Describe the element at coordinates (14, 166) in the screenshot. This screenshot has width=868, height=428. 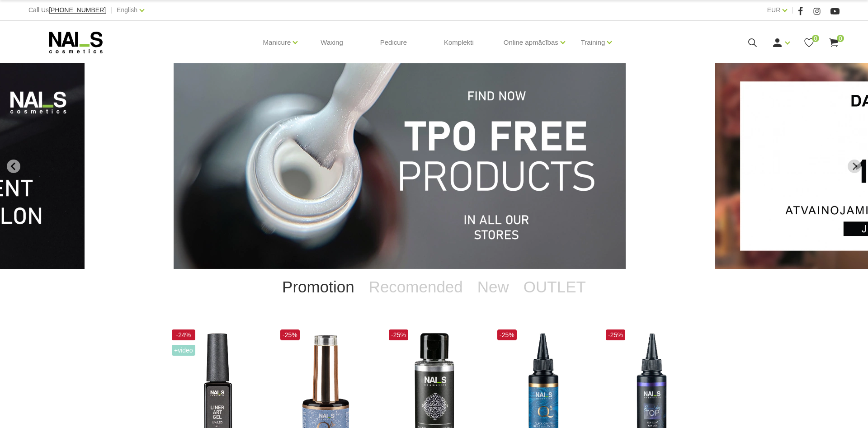
I see `button: Go to last slide` at that location.